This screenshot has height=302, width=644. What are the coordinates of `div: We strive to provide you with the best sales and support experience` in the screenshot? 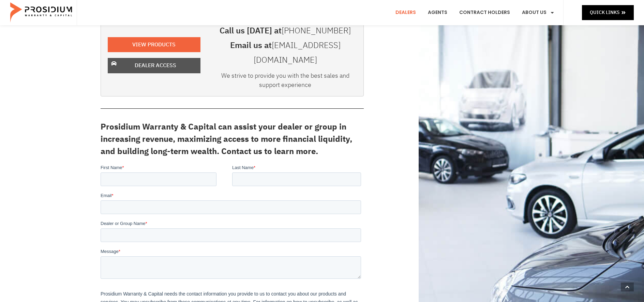 It's located at (286, 82).